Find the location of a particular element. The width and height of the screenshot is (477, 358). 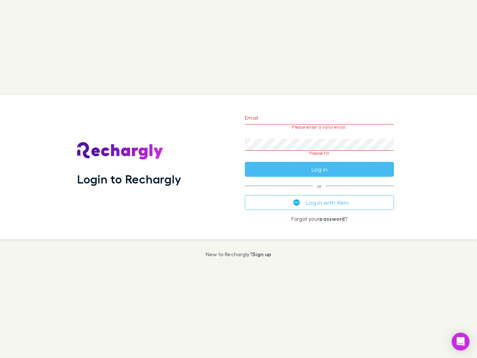

p: Please enter a valid email. is located at coordinates (319, 127).